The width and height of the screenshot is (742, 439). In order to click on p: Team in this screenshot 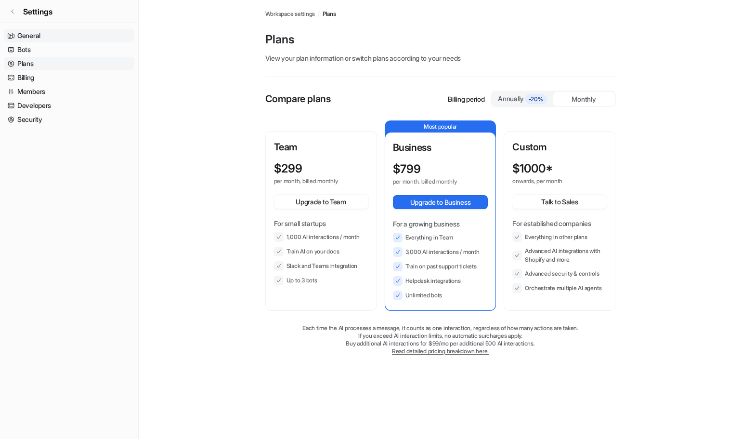, I will do `click(321, 147)`.